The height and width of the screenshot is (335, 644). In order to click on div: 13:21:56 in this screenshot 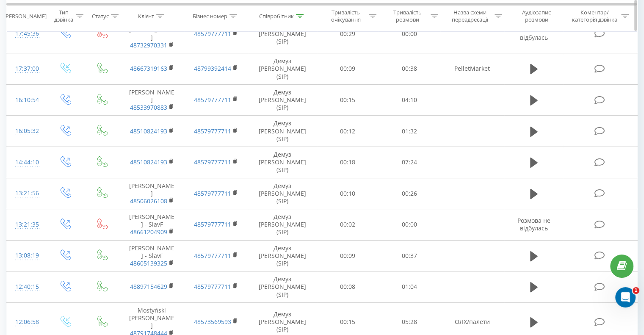, I will do `click(26, 193)`.